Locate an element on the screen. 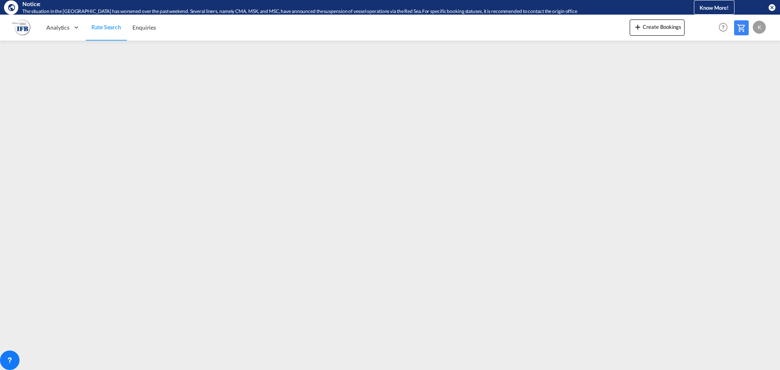 This screenshot has width=780, height=370. md-icon: icon-earth is located at coordinates (11, 7).